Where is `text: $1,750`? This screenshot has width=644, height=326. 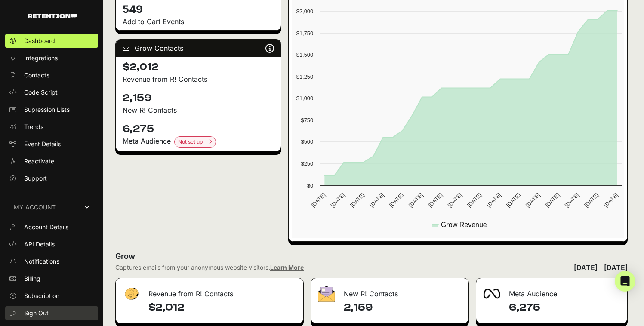 text: $1,750 is located at coordinates (305, 33).